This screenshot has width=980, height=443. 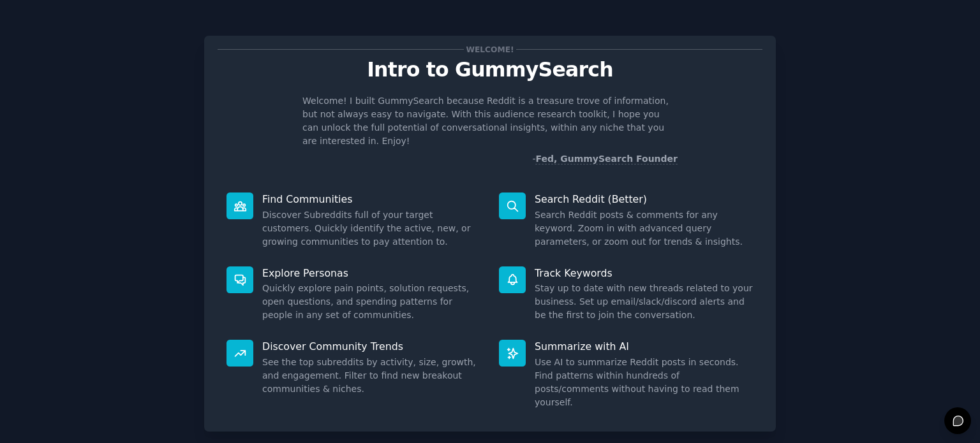 What do you see at coordinates (371, 302) in the screenshot?
I see `dd: Quickly explore pain points, solution requests, open questions, and spending patterns for people ...` at bounding box center [371, 302].